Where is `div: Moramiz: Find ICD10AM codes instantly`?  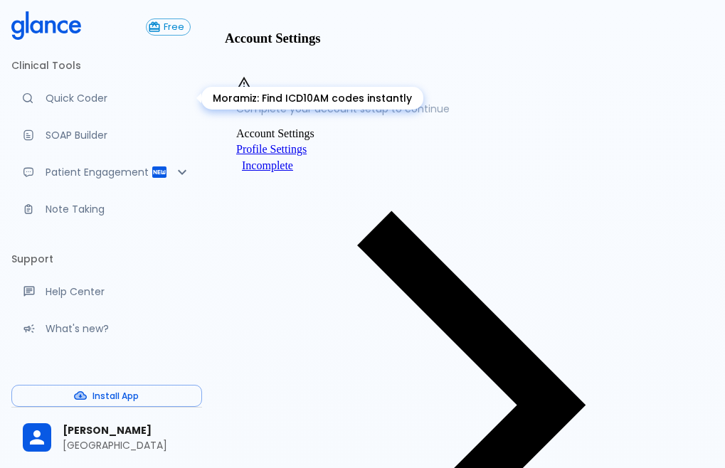
div: Moramiz: Find ICD10AM codes instantly is located at coordinates (312, 98).